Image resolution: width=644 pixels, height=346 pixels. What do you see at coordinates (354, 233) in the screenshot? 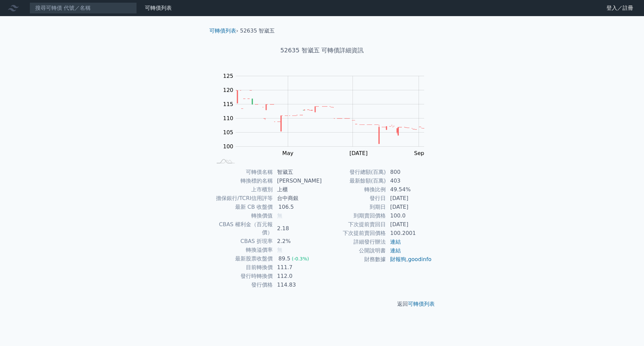
I see `td: 下次提前賣回價格` at bounding box center [354, 233].